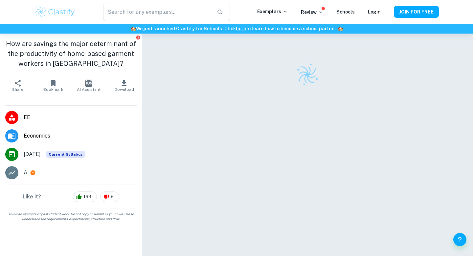 This screenshot has height=256, width=473. What do you see at coordinates (66, 154) in the screenshot?
I see `div: This exemplar is based on the current syllabus. Feel free to refer to it for inspiration/ideas wh...` at bounding box center [66, 154].